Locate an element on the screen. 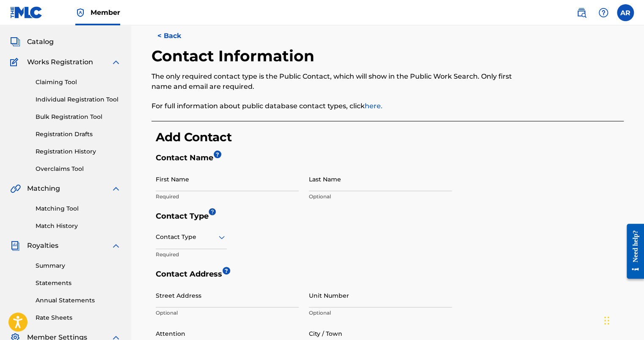  img: Catalog is located at coordinates (15, 42).